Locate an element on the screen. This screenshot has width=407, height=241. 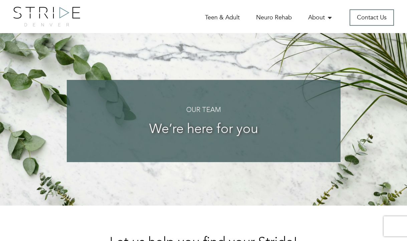
img: logo.png is located at coordinates (47, 16).